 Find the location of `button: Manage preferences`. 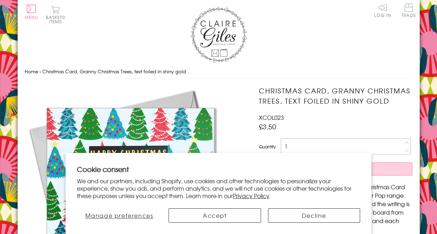

button: Manage preferences is located at coordinates (119, 215).